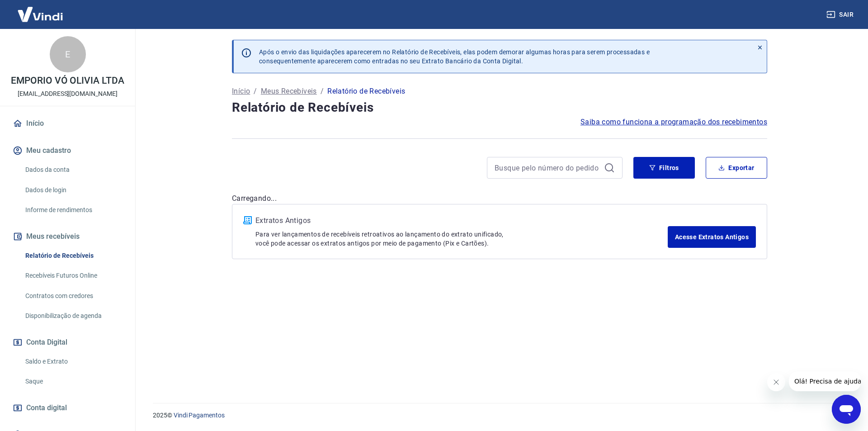 The width and height of the screenshot is (868, 431). Describe the element at coordinates (711, 237) in the screenshot. I see `a: Acesse Extratos Antigos` at that location.